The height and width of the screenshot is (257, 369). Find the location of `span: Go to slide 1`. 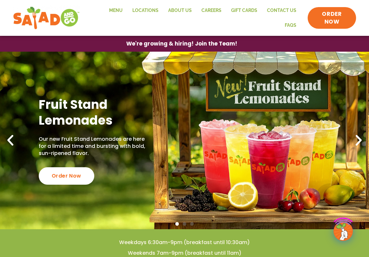

span: Go to slide 1 is located at coordinates (177, 224).